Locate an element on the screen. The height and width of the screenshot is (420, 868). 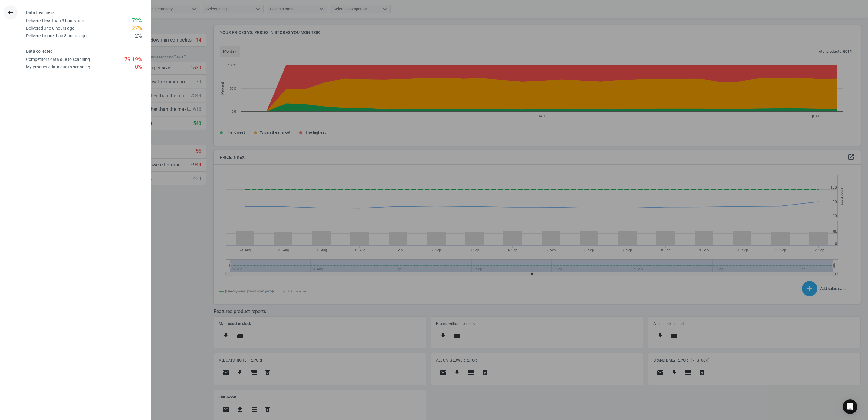
div: Delivered more than 8 hours ago is located at coordinates (57, 36).